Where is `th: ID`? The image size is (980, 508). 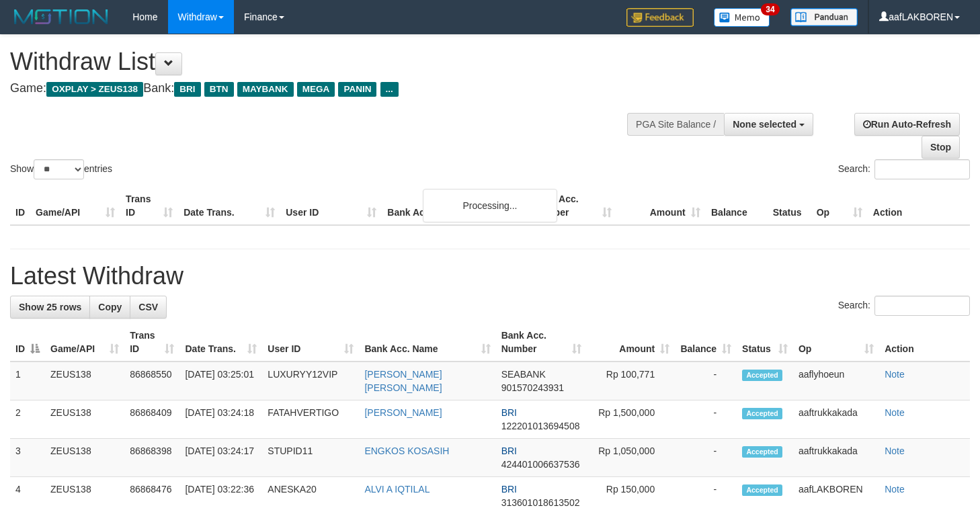
th: ID is located at coordinates (20, 205).